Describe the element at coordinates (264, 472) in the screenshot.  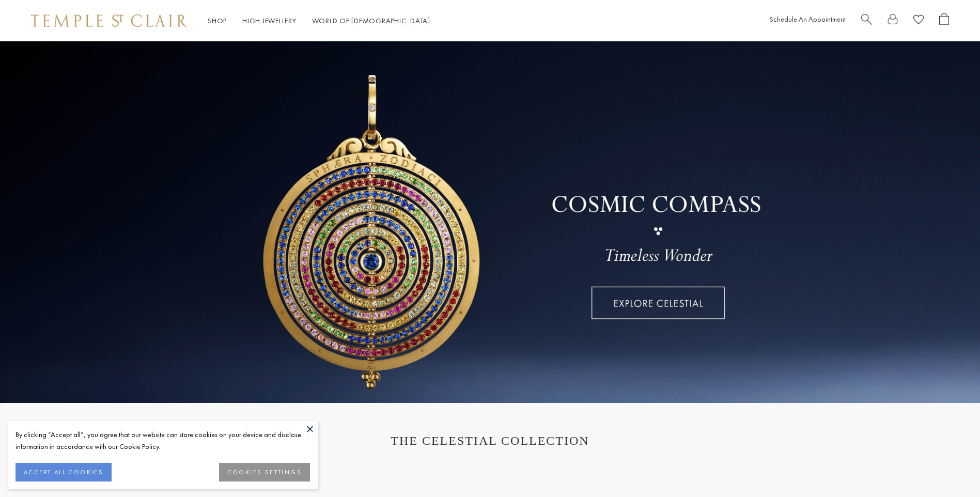
I see `button: COOKIES SETTINGS` at that location.